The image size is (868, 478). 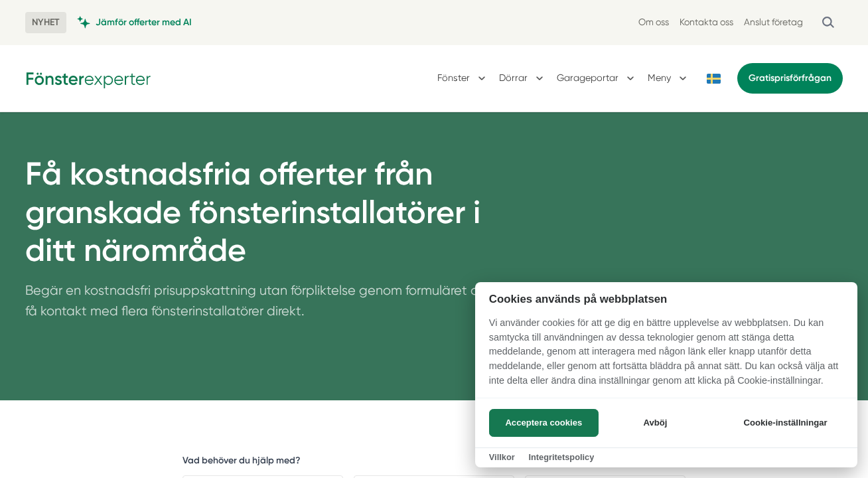 What do you see at coordinates (666, 357) in the screenshot?
I see `p: Vi använder cookies för att ge dig en bättre upplevelse av webbplatsen. Du kan samtycka till anvä...` at bounding box center [666, 357].